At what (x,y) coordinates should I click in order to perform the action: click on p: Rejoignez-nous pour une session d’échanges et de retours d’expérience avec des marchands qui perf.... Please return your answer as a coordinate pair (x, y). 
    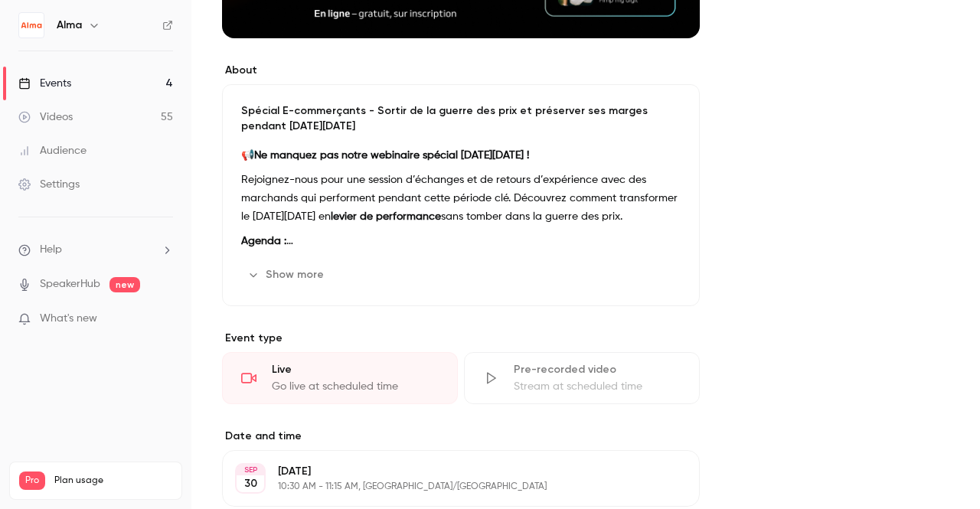
    Looking at the image, I should click on (461, 198).